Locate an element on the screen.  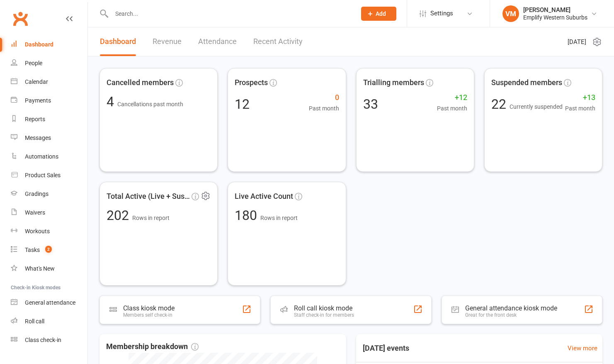
div: Messages is located at coordinates (38, 138).